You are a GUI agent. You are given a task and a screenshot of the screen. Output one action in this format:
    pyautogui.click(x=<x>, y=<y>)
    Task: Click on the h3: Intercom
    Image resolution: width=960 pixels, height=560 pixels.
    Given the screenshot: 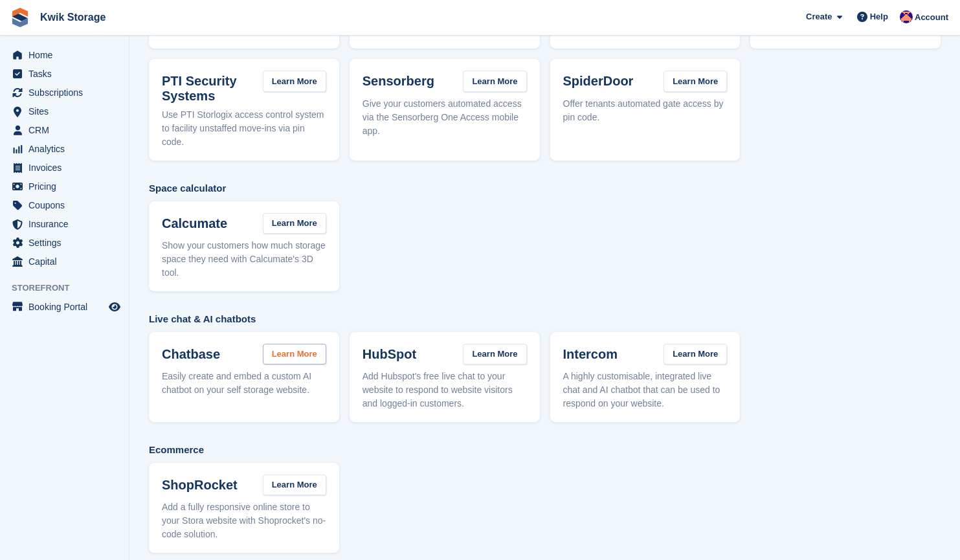 What is the action you would take?
    pyautogui.click(x=590, y=354)
    